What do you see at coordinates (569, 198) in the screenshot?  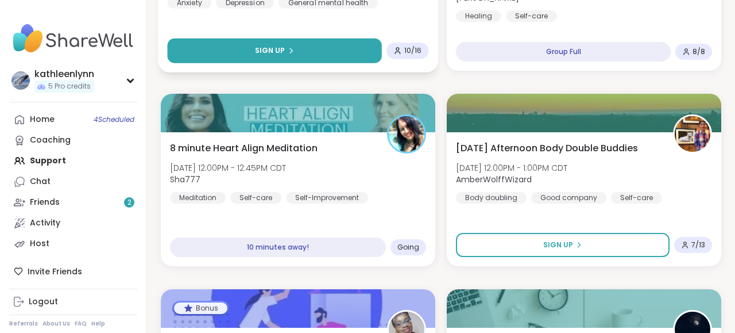 I see `div: Good company` at bounding box center [569, 198].